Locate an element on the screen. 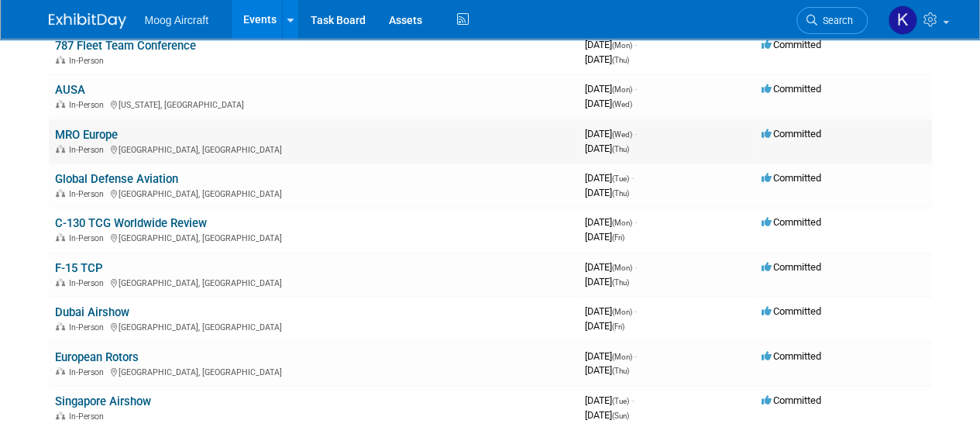  a: Search is located at coordinates (832, 20).